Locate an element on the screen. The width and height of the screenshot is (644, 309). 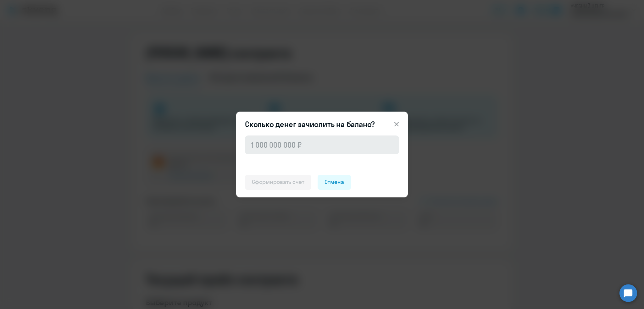
div: Сформировать счет is located at coordinates (278, 182).